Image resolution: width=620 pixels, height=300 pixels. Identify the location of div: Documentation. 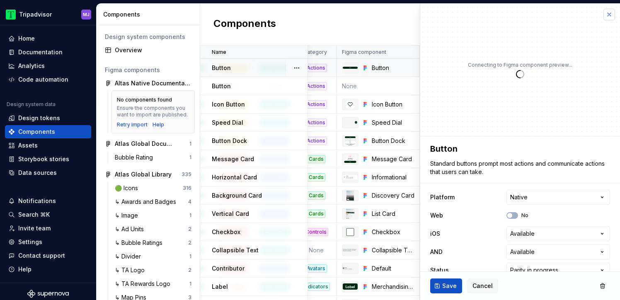
(40, 52).